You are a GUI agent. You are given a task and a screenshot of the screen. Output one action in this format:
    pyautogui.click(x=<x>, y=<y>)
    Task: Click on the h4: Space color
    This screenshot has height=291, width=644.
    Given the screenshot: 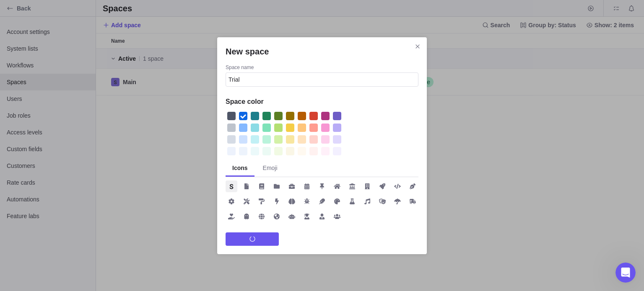 What is the action you would take?
    pyautogui.click(x=322, y=102)
    